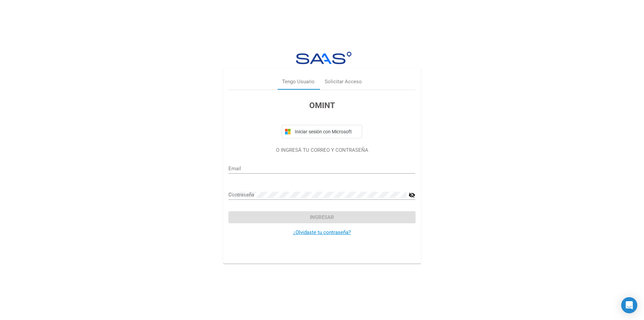 The height and width of the screenshot is (320, 644). I want to click on button: Ingresar, so click(321, 217).